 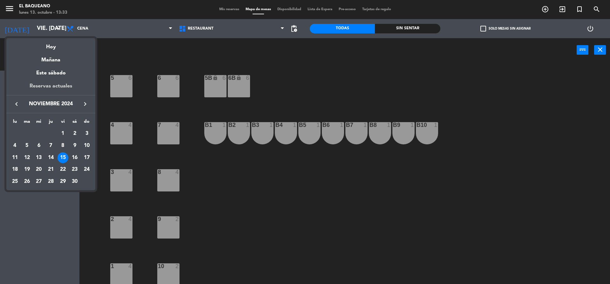 I want to click on div: 15, so click(x=63, y=158).